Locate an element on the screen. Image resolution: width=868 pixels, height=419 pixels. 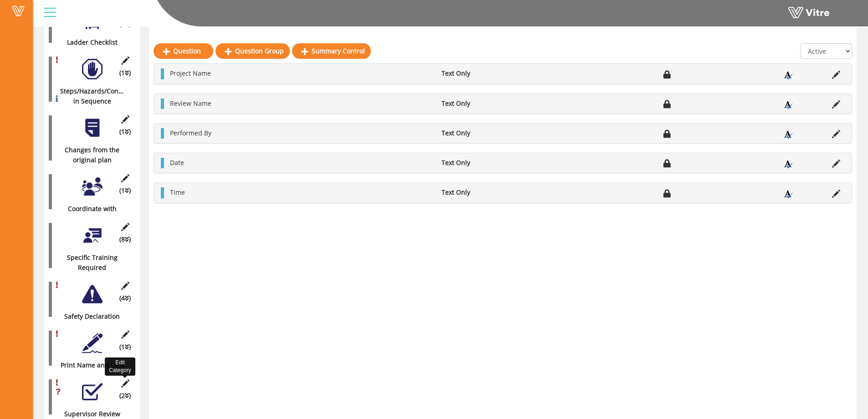
div: Changes from the original plan is located at coordinates (88, 155).